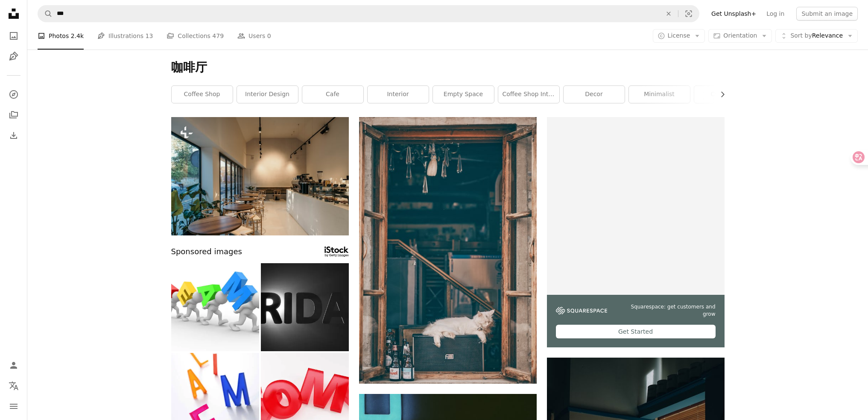 The height and width of the screenshot is (420, 868). I want to click on a: Collections 479, so click(195, 36).